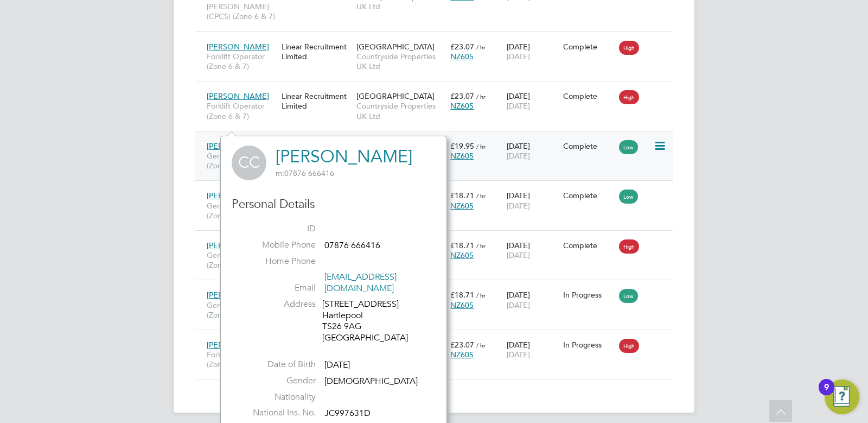 This screenshot has height=423, width=868. What do you see at coordinates (278, 245) in the screenshot?
I see `label: Mobile Phone` at bounding box center [278, 245].